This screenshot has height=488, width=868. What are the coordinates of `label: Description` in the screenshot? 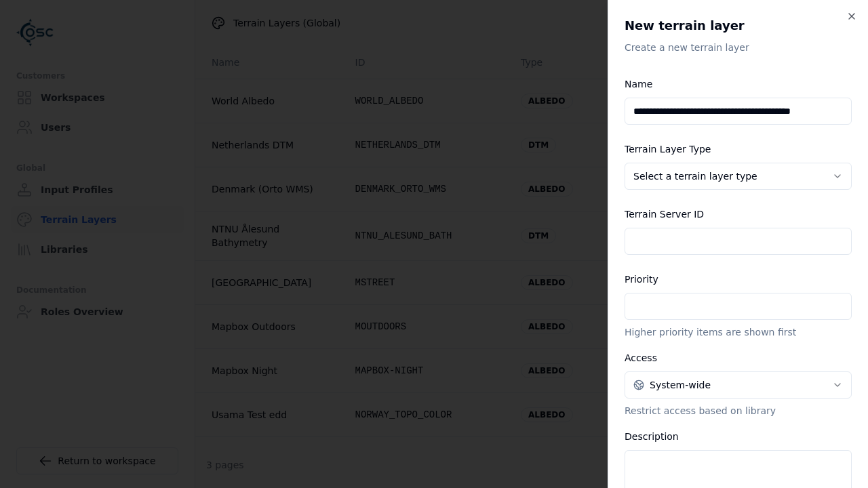 It's located at (651, 437).